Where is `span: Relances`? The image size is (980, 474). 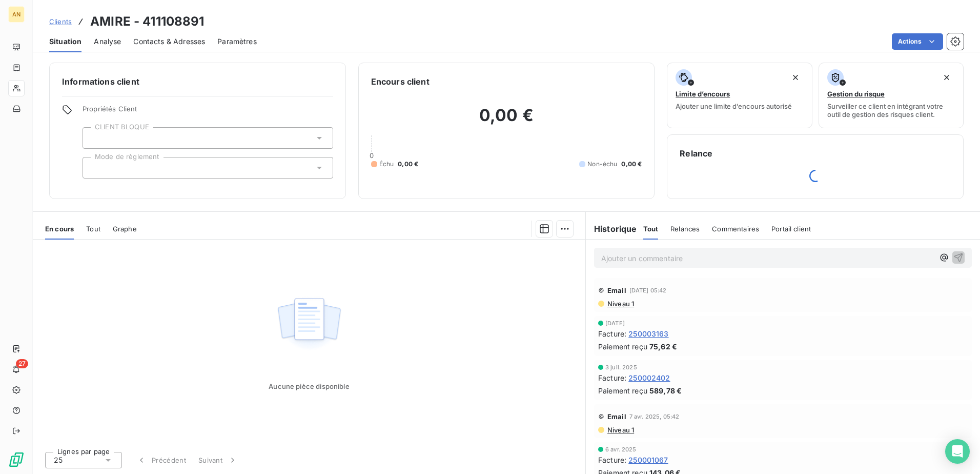 span: Relances is located at coordinates (685, 229).